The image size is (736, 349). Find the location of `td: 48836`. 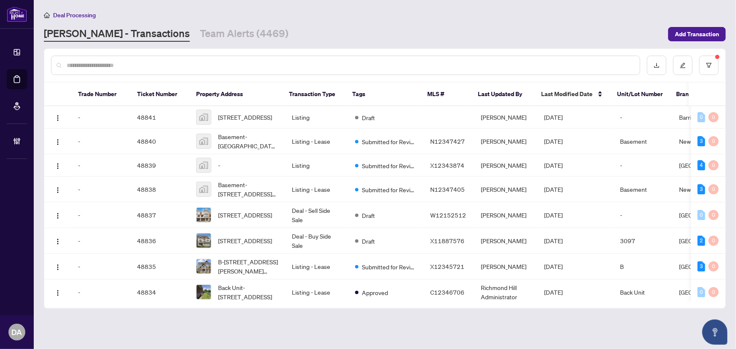

td: 48836 is located at coordinates (160, 241).